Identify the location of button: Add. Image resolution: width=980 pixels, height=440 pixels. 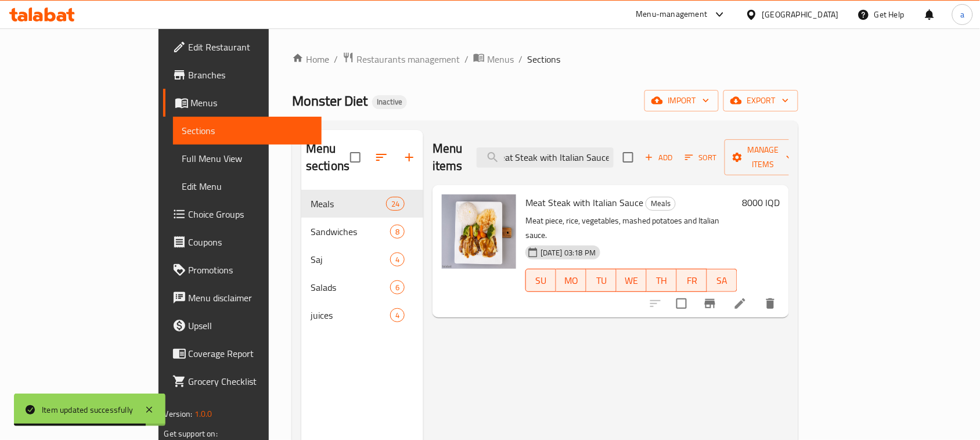
(659, 157).